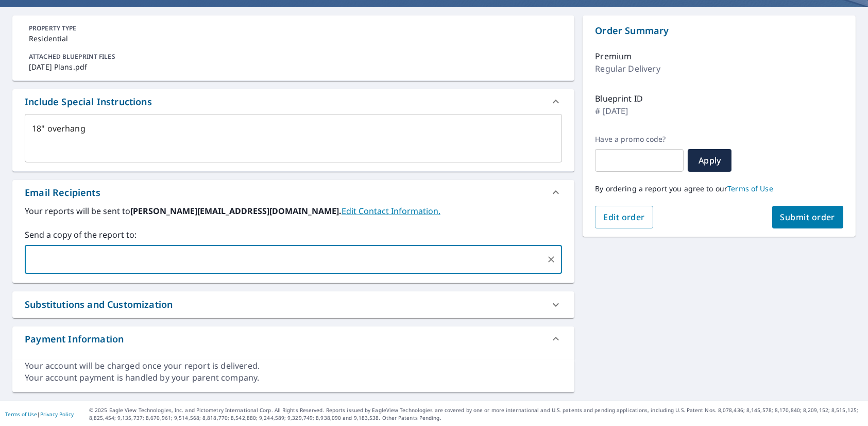 This screenshot has height=426, width=868. I want to click on p: By ordering a report you agree to our, so click(720, 189).